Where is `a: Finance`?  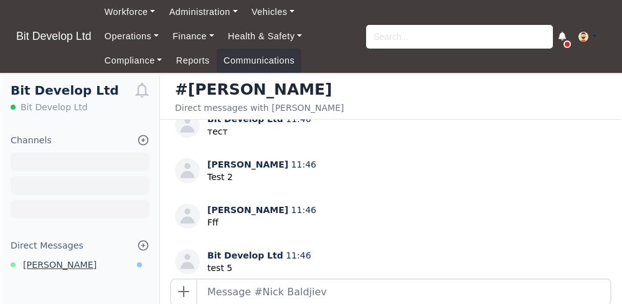 a: Finance is located at coordinates (193, 36).